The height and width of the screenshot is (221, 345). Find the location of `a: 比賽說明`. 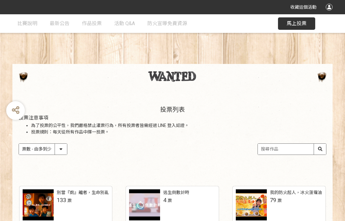

a: 比賽說明 is located at coordinates (27, 24).